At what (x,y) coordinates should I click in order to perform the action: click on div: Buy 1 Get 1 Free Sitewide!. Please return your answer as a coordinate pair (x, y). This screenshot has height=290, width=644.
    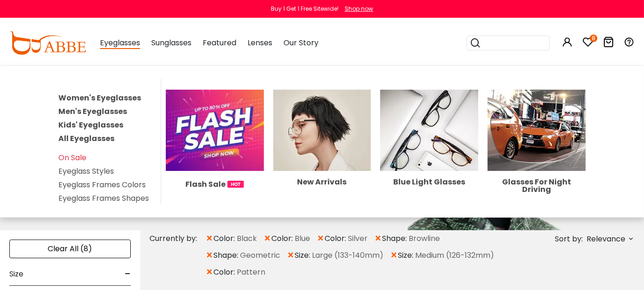
    Looking at the image, I should click on (305, 9).